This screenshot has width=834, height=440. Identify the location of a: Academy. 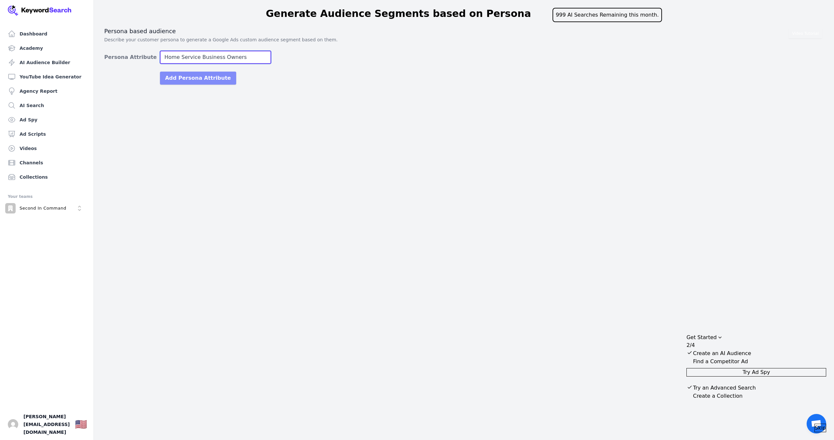
(47, 48).